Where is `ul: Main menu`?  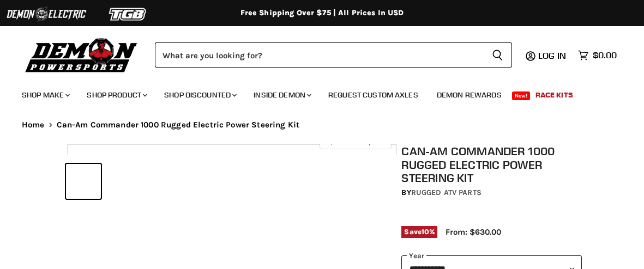 ul: Main menu is located at coordinates (314, 93).